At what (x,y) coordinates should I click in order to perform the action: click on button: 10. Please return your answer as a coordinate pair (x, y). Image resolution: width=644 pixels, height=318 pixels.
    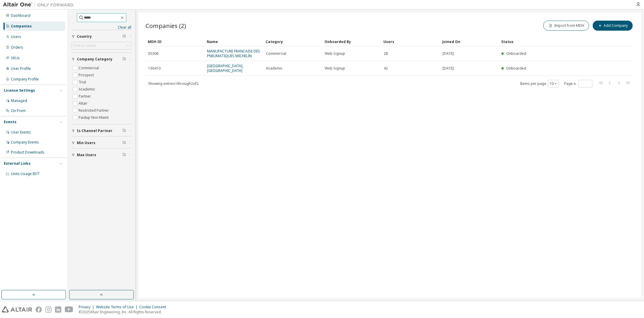
    Looking at the image, I should click on (553, 84).